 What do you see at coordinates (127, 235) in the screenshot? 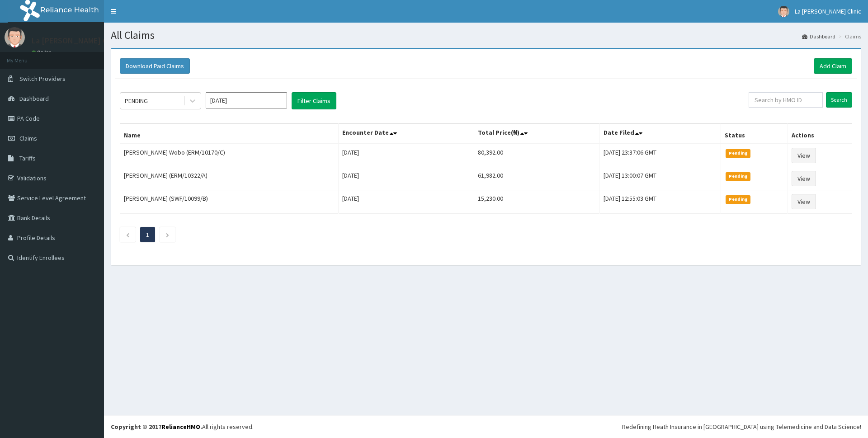
I see `a: Previous page` at bounding box center [127, 235].